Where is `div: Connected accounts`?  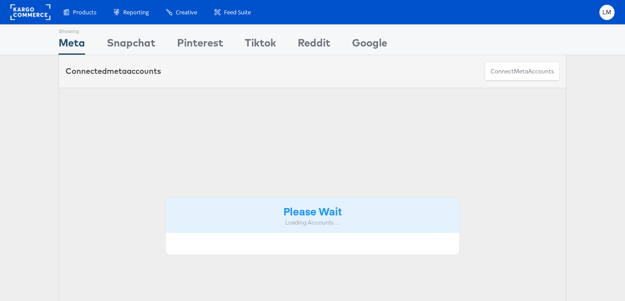 div: Connected accounts is located at coordinates (113, 71).